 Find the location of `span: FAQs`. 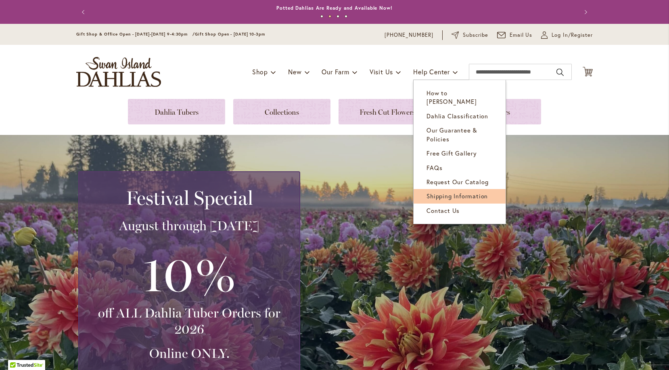

span: FAQs is located at coordinates (434, 167).